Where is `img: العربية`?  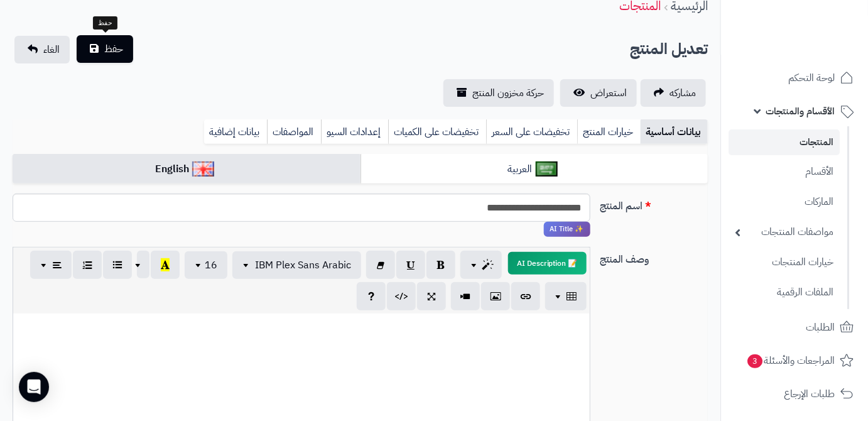 img: العربية is located at coordinates (547, 169).